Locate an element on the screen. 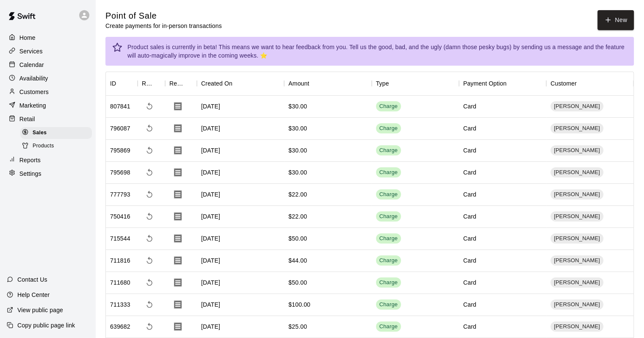 The width and height of the screenshot is (644, 338). div: Refund is located at coordinates (147, 84).